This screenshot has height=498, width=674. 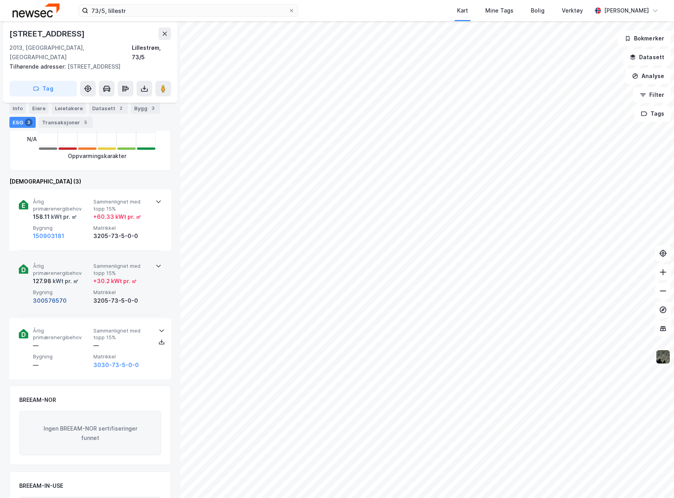 What do you see at coordinates (652, 114) in the screenshot?
I see `button: Tags` at bounding box center [652, 114].